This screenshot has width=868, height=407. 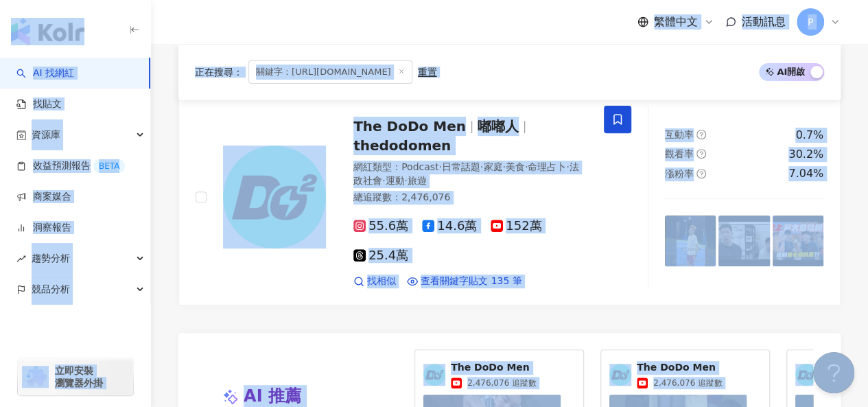 I want to click on a: 找貼文, so click(x=39, y=104).